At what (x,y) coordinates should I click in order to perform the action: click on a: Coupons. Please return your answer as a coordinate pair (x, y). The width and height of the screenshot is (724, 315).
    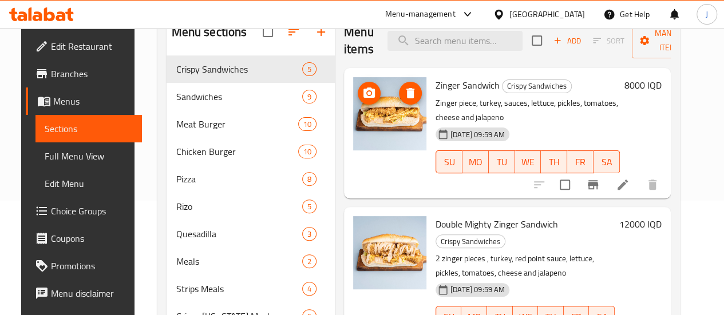
    Looking at the image, I should click on (84, 239).